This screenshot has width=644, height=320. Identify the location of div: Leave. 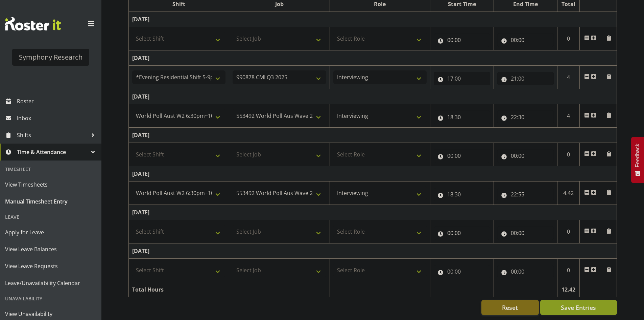
(50, 216).